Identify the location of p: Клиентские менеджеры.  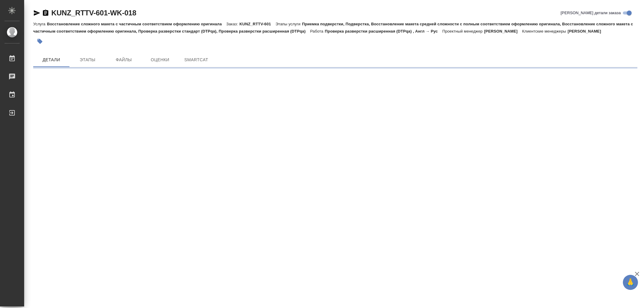
(545, 31).